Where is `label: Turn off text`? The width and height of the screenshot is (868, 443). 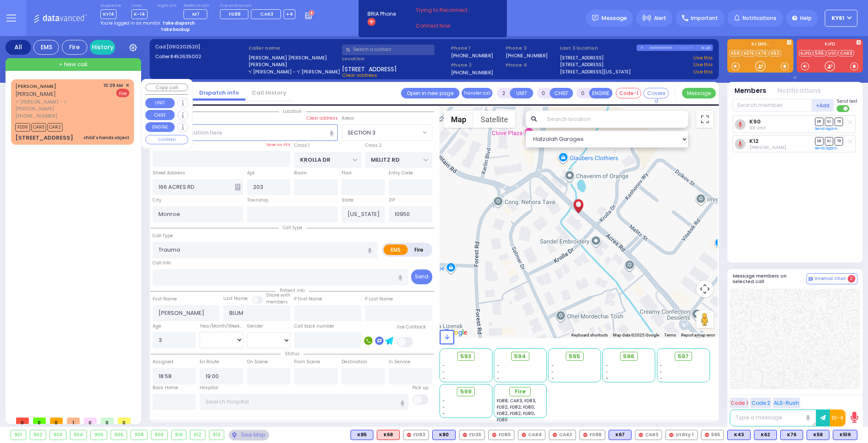 label: Turn off text is located at coordinates (844, 108).